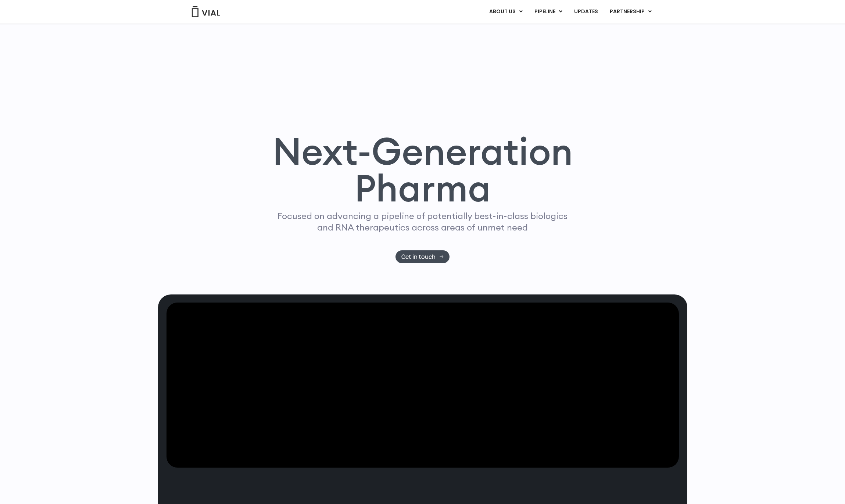 The image size is (845, 504). Describe the element at coordinates (506, 12) in the screenshot. I see `a: ABOUT USMenu Toggle` at that location.